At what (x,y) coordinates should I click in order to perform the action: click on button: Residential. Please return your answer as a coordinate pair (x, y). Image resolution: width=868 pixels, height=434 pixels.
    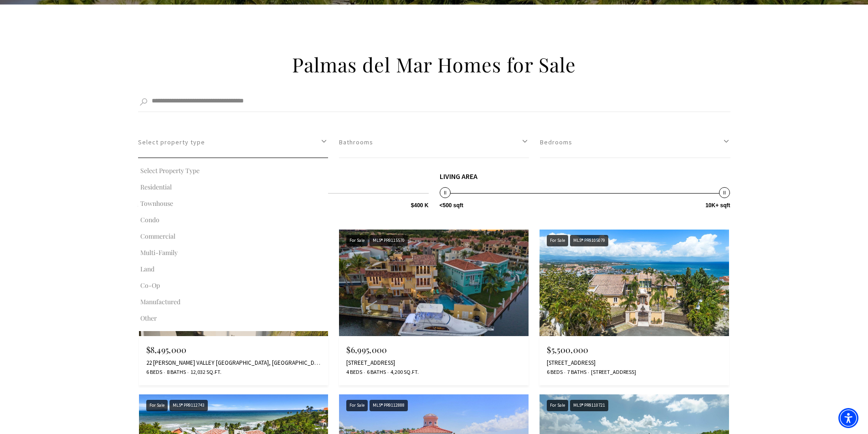
    Looking at the image, I should click on (233, 187).